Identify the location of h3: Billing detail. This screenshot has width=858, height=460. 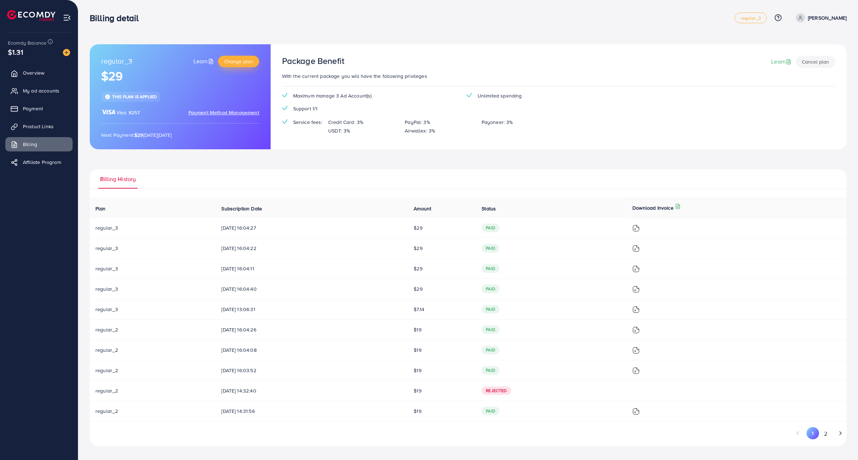
(117, 18).